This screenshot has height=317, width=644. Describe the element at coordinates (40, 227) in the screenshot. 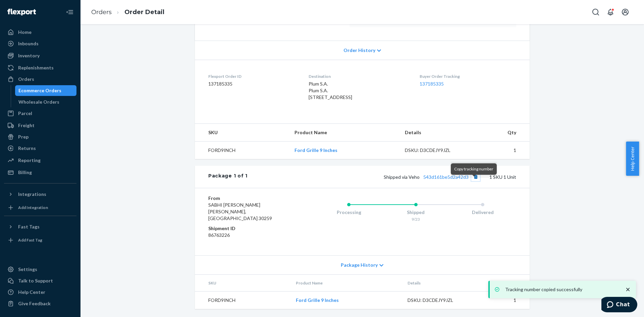

I see `button: Fast Tags` at that location.